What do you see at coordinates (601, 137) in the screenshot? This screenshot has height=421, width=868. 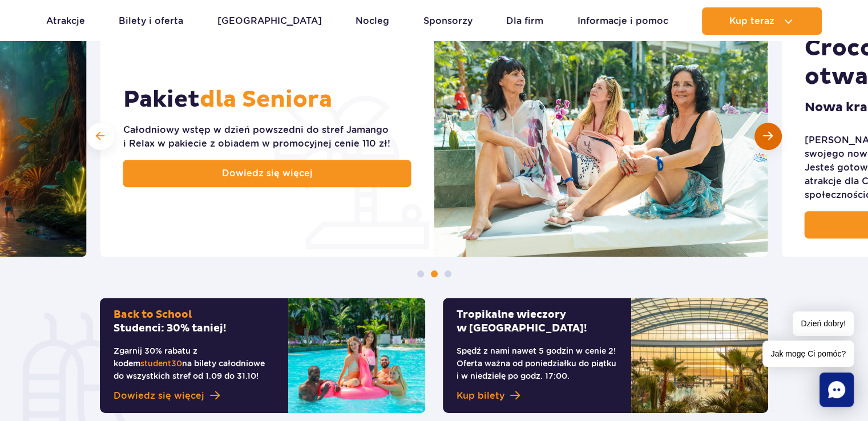 I see `img: Pakiet dla Seniora` at bounding box center [601, 137].